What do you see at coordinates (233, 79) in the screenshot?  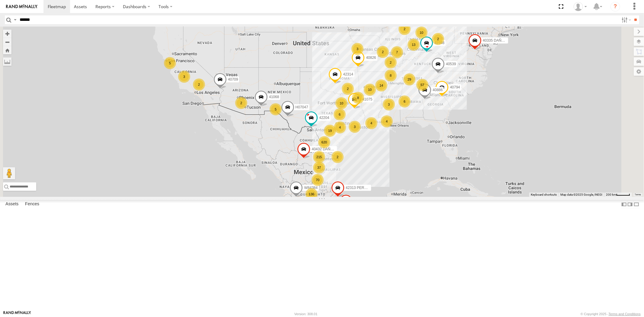 I see `span: 40709` at bounding box center [233, 79].